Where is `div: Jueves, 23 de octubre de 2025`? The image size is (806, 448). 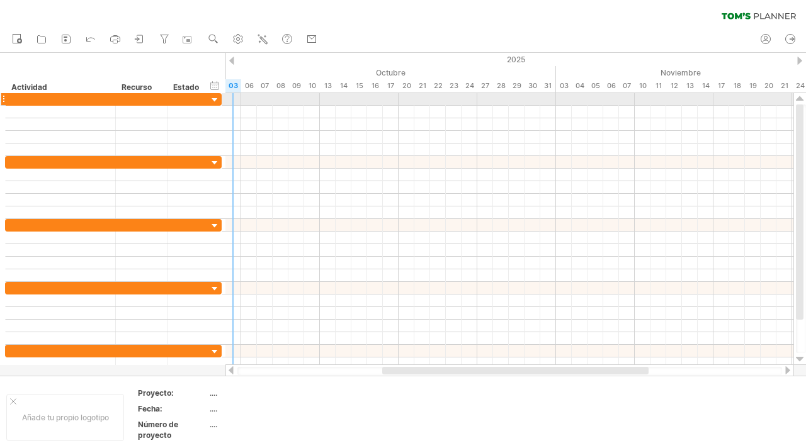
div: Jueves, 23 de octubre de 2025 is located at coordinates (454, 86).